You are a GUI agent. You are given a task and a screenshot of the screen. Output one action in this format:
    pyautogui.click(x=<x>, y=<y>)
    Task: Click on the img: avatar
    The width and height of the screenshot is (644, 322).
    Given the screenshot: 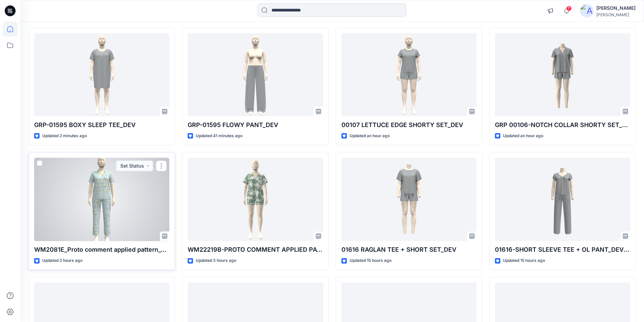 What is the action you would take?
    pyautogui.click(x=588, y=10)
    